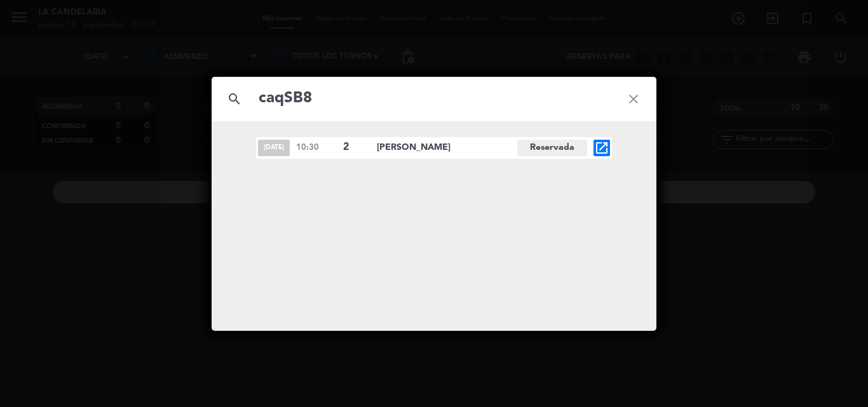  What do you see at coordinates (316, 148) in the screenshot?
I see `span: 10:30` at bounding box center [316, 148].